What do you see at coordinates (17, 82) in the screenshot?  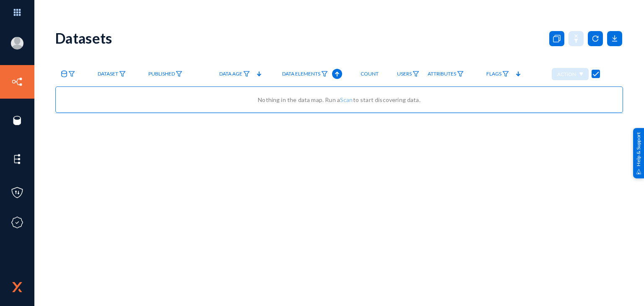 I see `img: icon-inventory.svg` at bounding box center [17, 82].